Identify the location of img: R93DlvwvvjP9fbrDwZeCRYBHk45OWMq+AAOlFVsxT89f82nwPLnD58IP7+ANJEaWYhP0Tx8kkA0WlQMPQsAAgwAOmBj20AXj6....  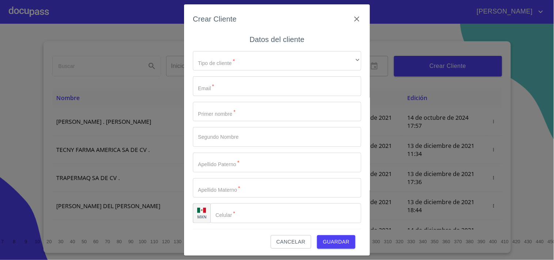
(201, 210).